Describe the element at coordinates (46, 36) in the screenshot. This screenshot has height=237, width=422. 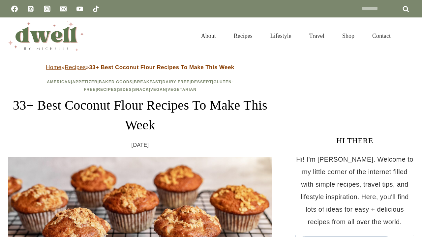
I see `a: DWELL by michelle` at that location.